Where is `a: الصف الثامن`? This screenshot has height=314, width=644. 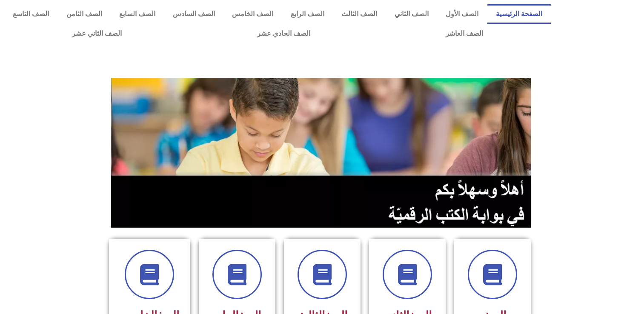
a: الصف الثامن is located at coordinates (84, 14).